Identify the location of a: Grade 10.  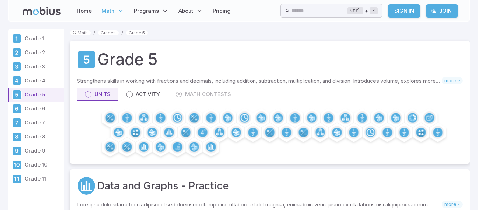
(36, 165).